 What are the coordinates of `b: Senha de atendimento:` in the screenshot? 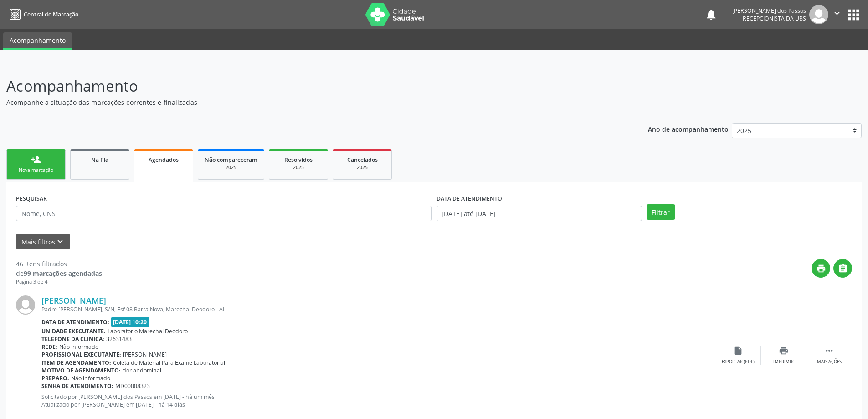 It's located at (77, 386).